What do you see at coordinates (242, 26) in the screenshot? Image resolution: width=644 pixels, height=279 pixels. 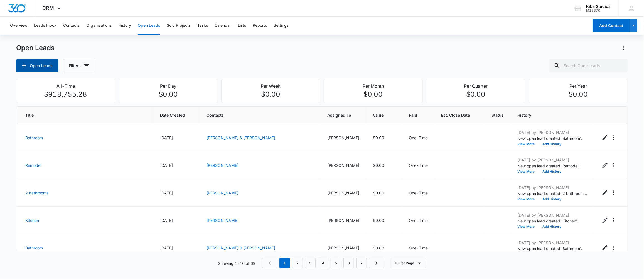 I see `button: Lists` at bounding box center [242, 26].